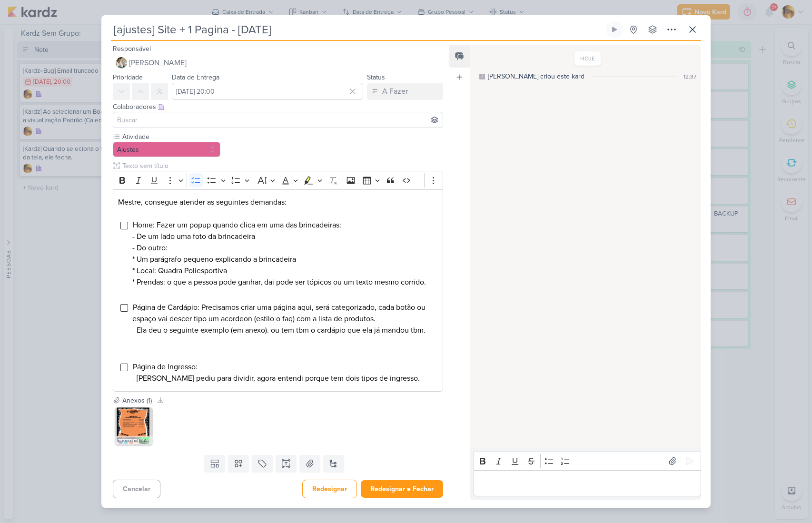  Describe the element at coordinates (137, 489) in the screenshot. I see `button: Cancelar` at that location.